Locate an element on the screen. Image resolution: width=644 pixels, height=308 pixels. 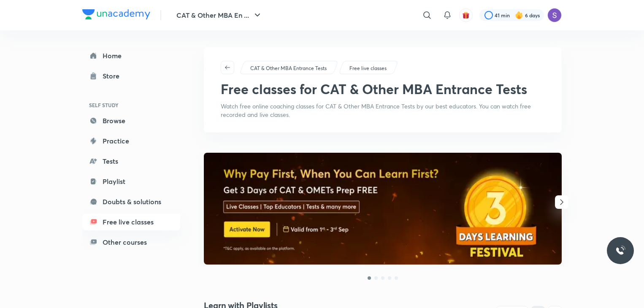
img: banner is located at coordinates (383, 208).